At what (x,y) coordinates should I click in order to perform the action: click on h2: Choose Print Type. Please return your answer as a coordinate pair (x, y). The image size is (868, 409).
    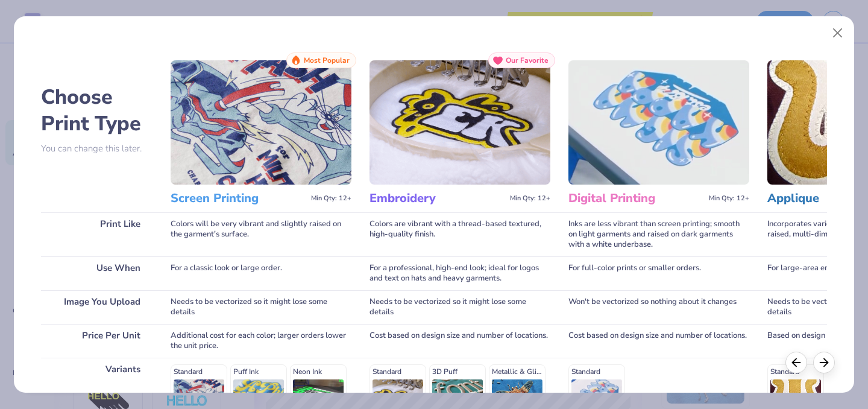
    Looking at the image, I should click on (96, 110).